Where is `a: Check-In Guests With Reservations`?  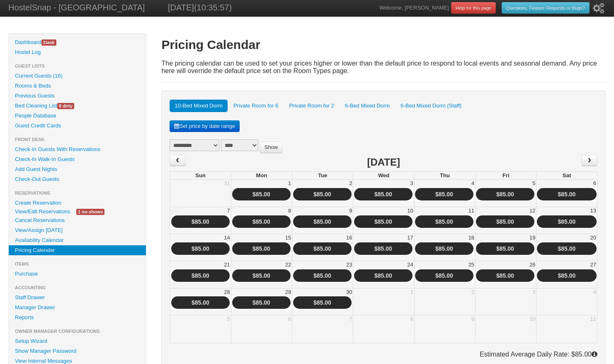
a: Check-In Guests With Reservations is located at coordinates (77, 149).